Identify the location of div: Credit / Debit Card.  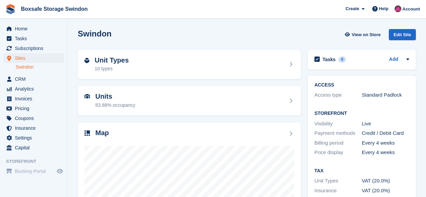
(385, 133).